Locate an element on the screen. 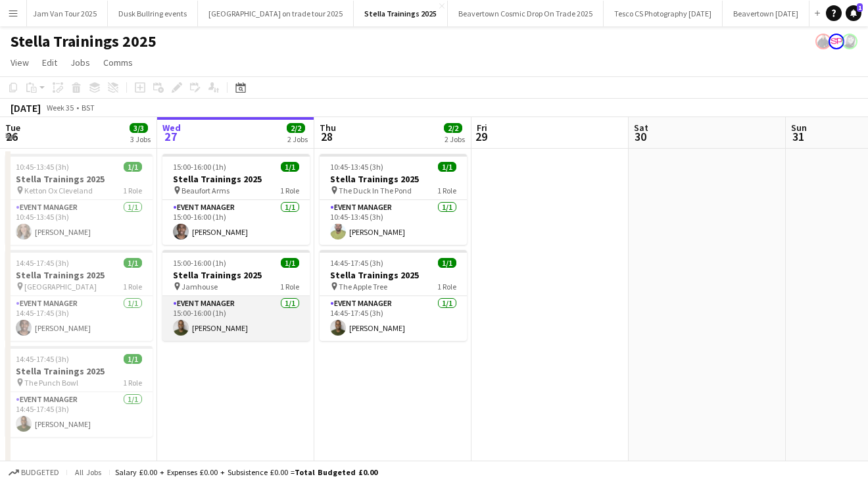  app-job-card: 14:45-17:45 (3h)1/1Stella Trainings 2025 The Punch Bowl1 RoleEvent Manager1/114:45-17:45 (3h)[PER... is located at coordinates (79, 392).